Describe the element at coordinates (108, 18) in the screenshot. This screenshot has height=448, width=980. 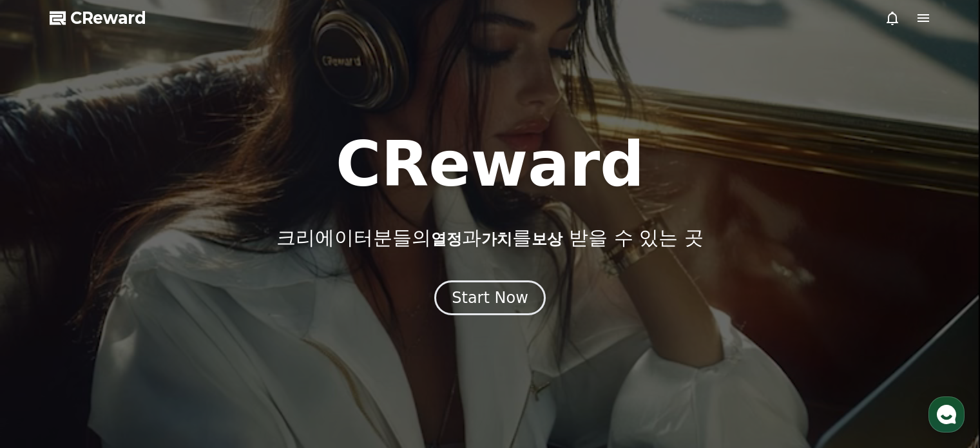
I see `span: CReward` at that location.